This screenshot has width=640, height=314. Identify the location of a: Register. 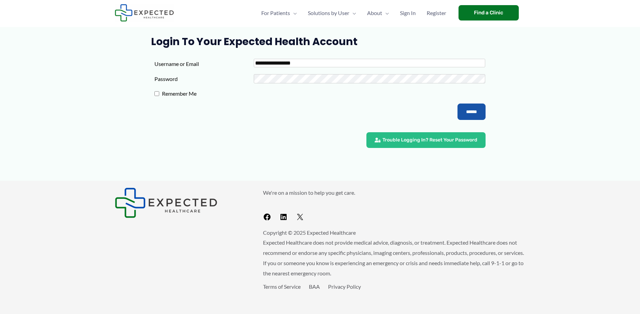
(436, 13).